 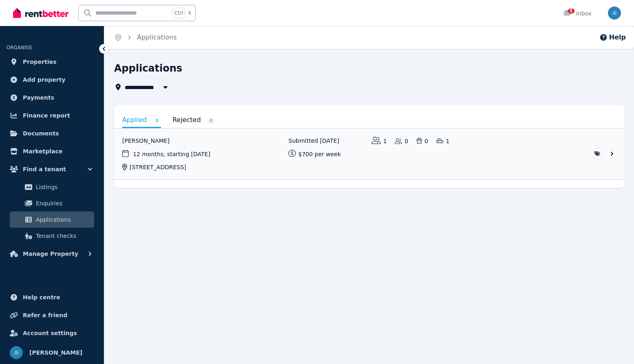 I want to click on button: Manage Property, so click(x=52, y=254).